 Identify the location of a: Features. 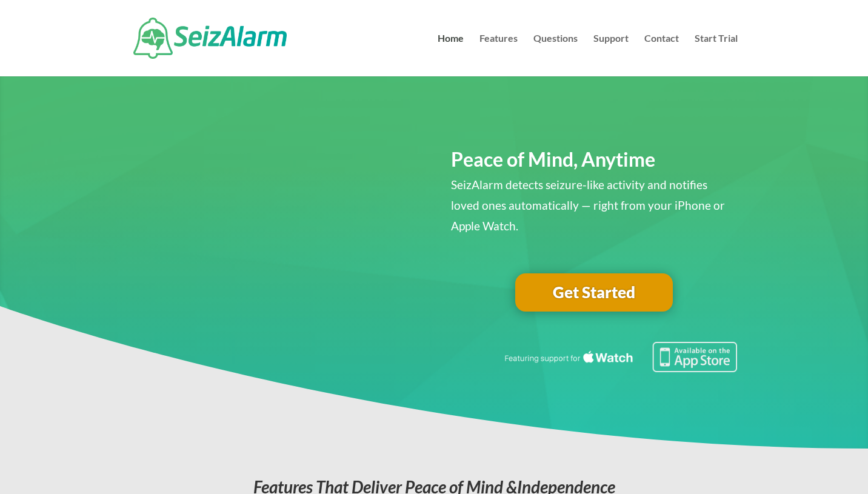
(498, 55).